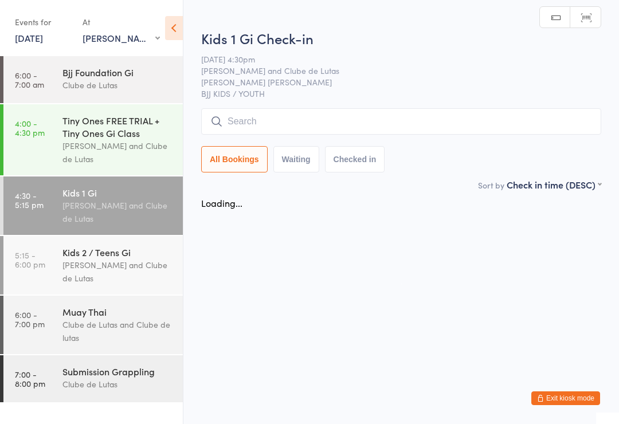  What do you see at coordinates (43, 22) in the screenshot?
I see `div: Events for` at bounding box center [43, 22].